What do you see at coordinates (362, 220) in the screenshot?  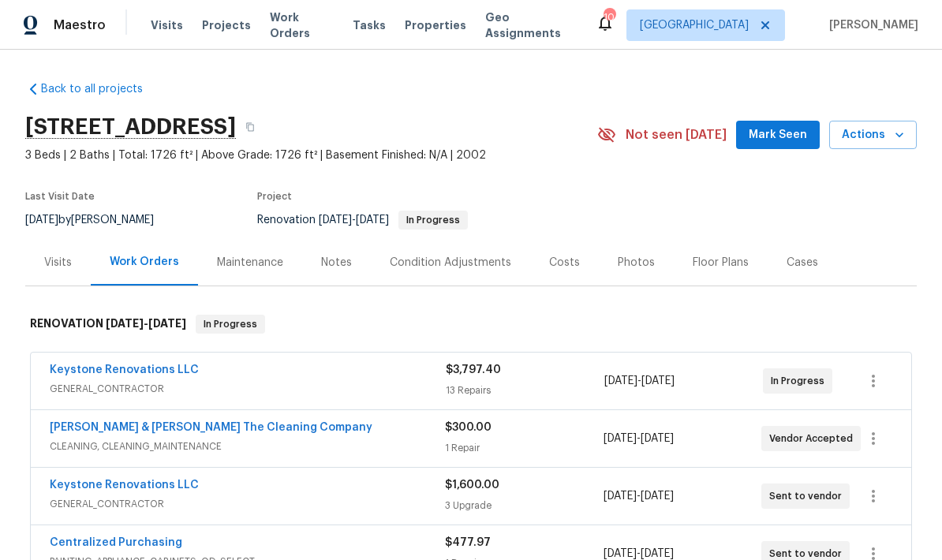 I see `span: Renovation` at bounding box center [362, 220].